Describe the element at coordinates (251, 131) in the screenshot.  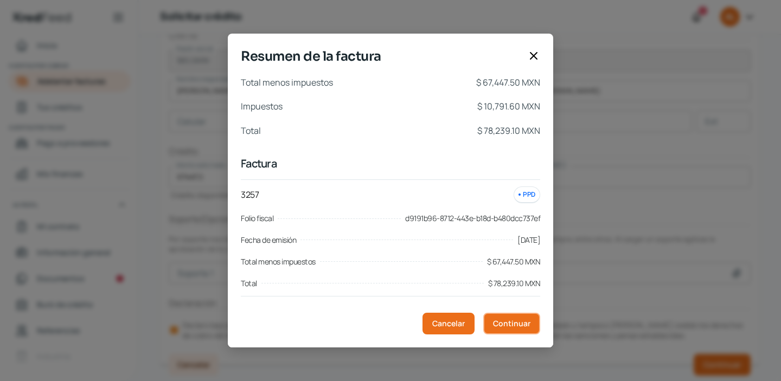
I see `p: Total` at that location.